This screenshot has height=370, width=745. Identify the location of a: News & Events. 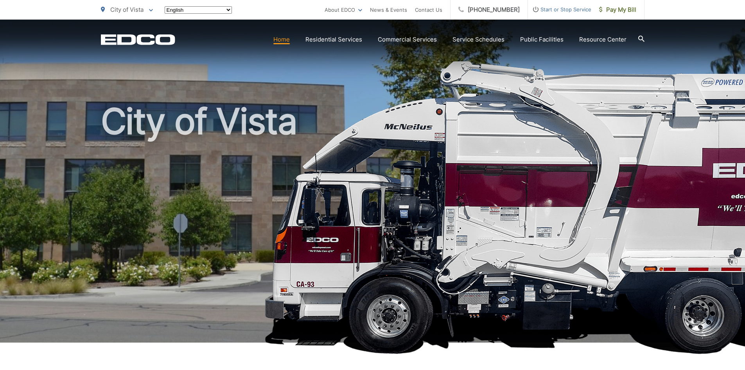
(388, 10).